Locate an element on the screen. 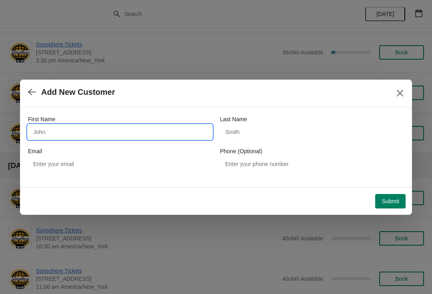 This screenshot has width=432, height=294. button: Submit is located at coordinates (390, 201).